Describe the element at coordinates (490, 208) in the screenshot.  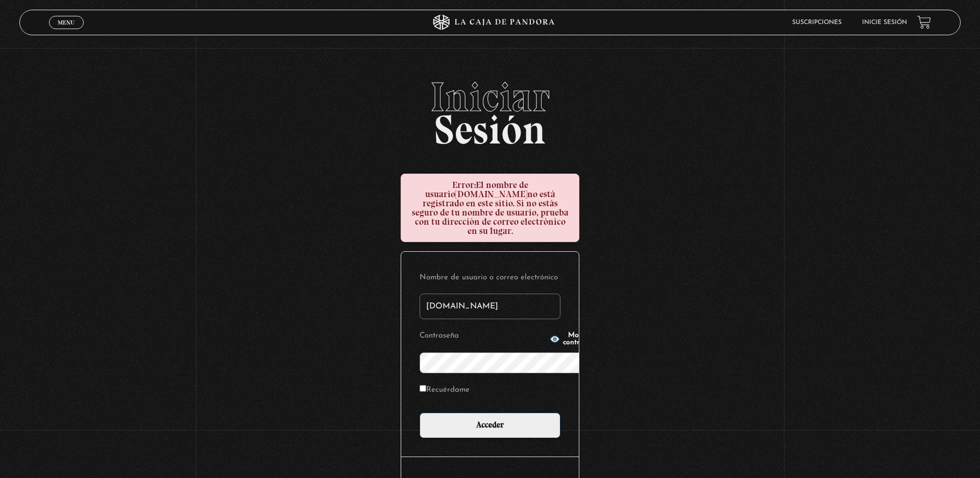
I see `div: El nombre de usuario no está registrado en este sitio. Si no estás seguro de tu nombre de usuario...` at that location.